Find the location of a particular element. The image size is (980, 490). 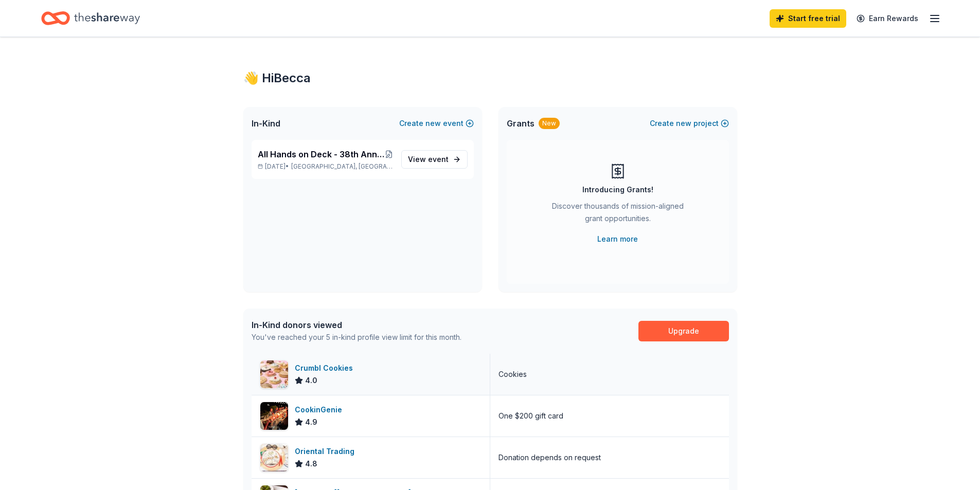

span: In-Kind is located at coordinates (266, 123).